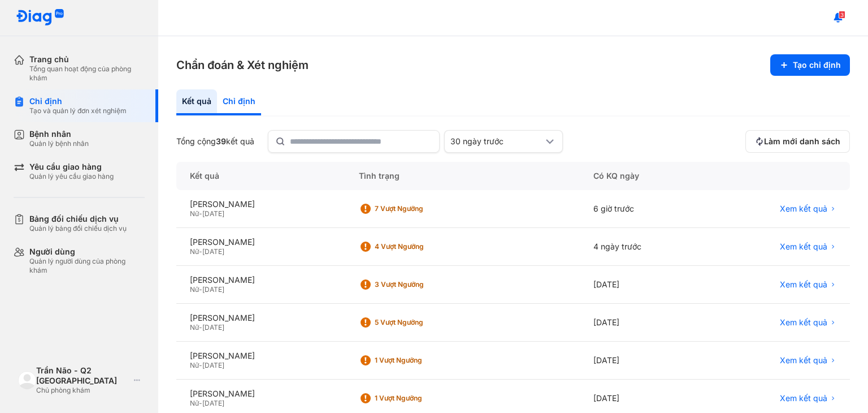 This screenshot has width=868, height=413. I want to click on div: Tổng cộng kết quả, so click(216, 142).